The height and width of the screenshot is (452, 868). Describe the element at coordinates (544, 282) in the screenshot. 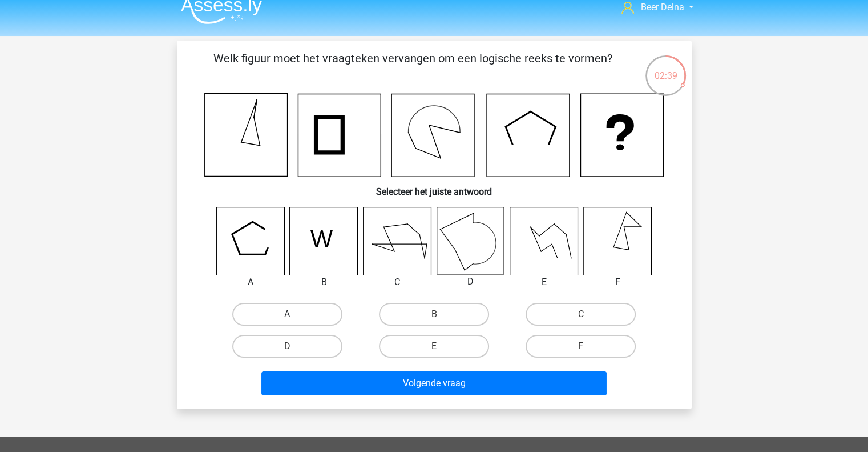

I see `div: E` at that location.